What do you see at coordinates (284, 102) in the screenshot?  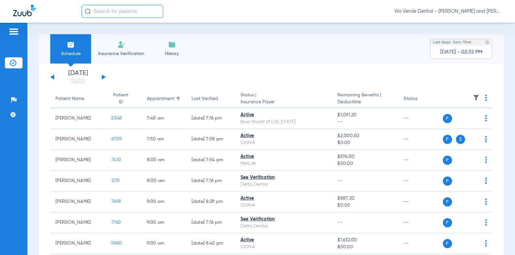 I see `span: Insurance Payer` at bounding box center [284, 102].